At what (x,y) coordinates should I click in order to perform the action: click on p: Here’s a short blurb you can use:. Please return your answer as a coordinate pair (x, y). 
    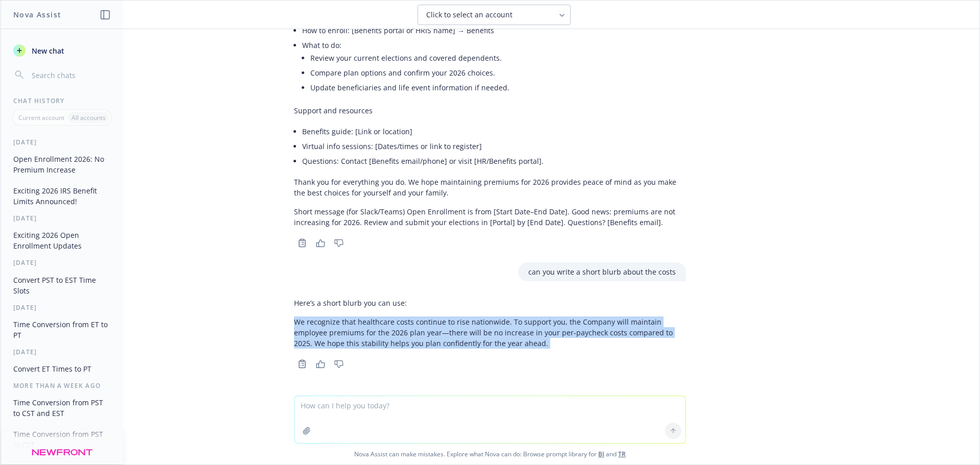
    Looking at the image, I should click on (490, 302).